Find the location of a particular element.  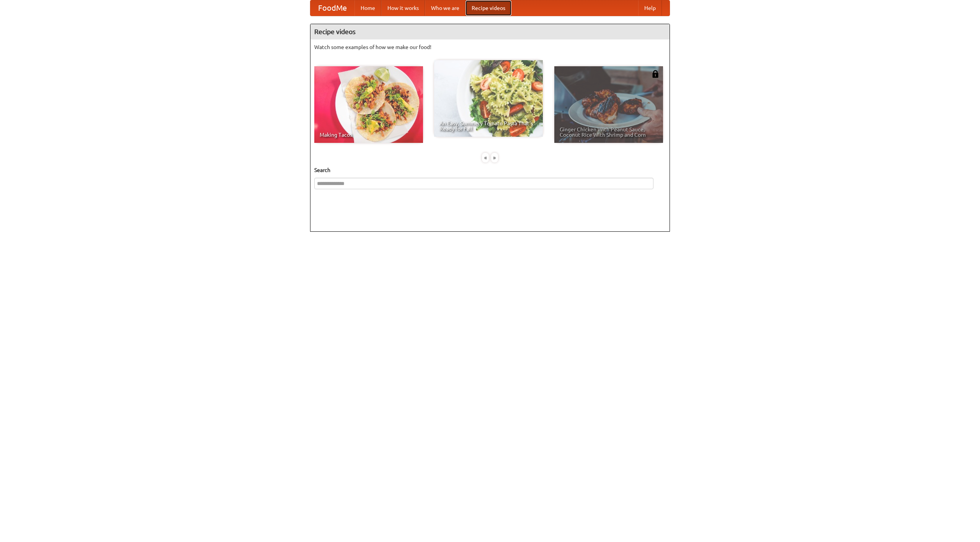

a: Who we are is located at coordinates (445, 8).